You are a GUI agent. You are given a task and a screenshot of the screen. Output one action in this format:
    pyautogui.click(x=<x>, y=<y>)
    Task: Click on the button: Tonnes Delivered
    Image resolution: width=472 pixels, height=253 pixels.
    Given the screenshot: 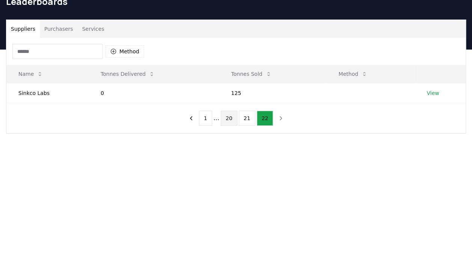 What is the action you would take?
    pyautogui.click(x=128, y=74)
    